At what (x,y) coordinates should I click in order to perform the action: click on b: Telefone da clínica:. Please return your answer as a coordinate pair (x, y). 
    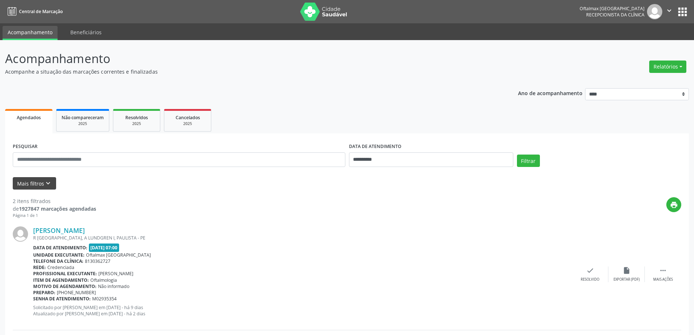
    Looking at the image, I should click on (58, 261).